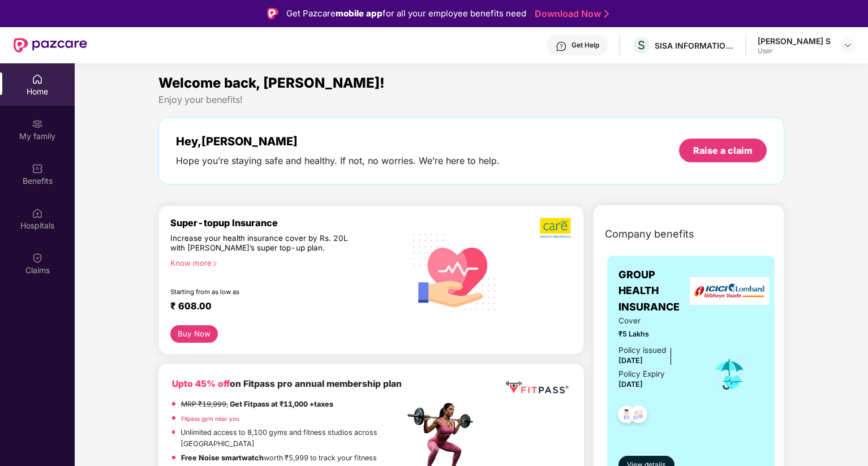 The image size is (868, 466). What do you see at coordinates (555, 228) in the screenshot?
I see `img: b5dec4f62d2307b9de63beb79f102df3.png` at bounding box center [555, 228].